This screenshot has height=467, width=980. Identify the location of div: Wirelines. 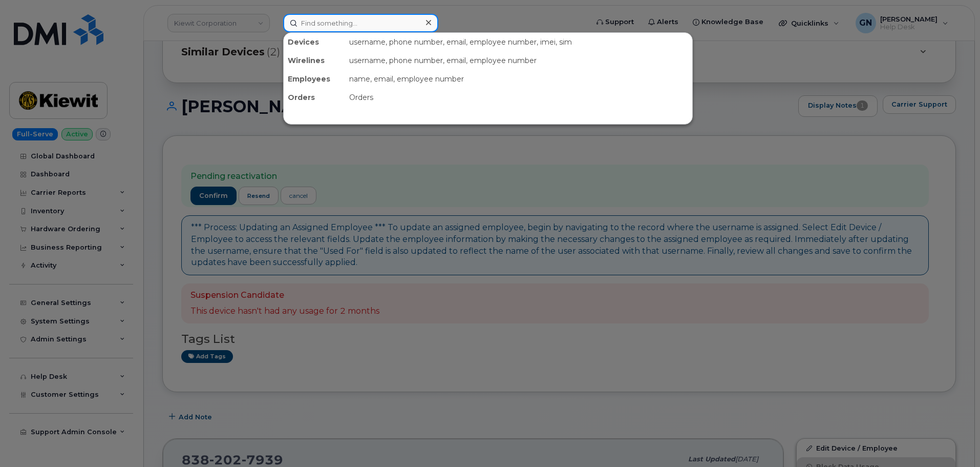
(314, 60).